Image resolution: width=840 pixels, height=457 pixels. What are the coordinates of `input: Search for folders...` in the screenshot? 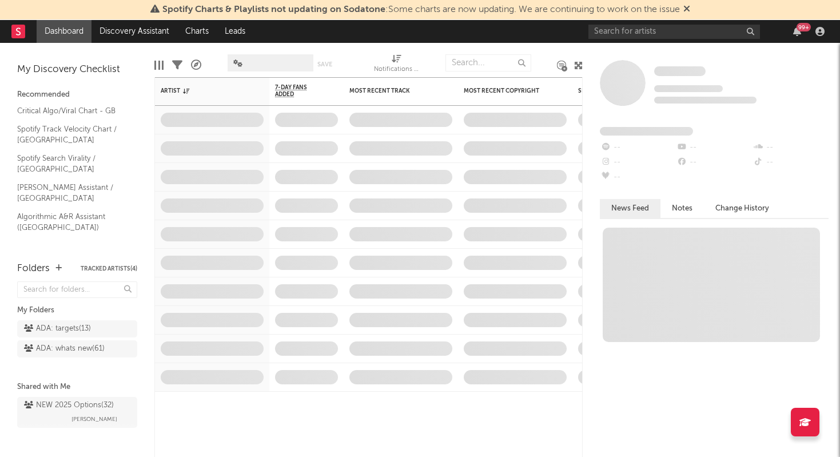 It's located at (77, 289).